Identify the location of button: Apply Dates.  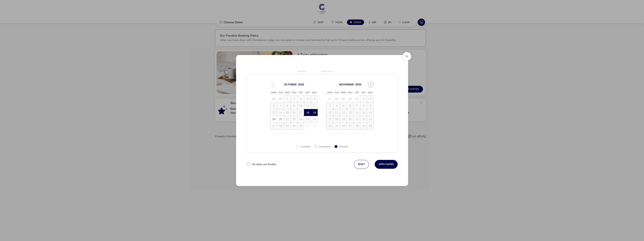
(386, 164).